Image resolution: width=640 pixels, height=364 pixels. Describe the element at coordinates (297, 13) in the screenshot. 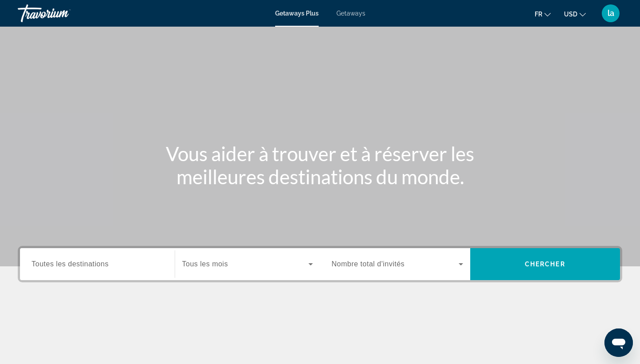

I see `a: Getaways Plus` at that location.